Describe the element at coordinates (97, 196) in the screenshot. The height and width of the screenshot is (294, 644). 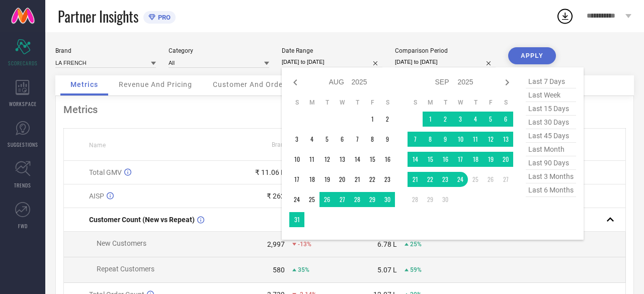
I see `span: AISP` at that location.